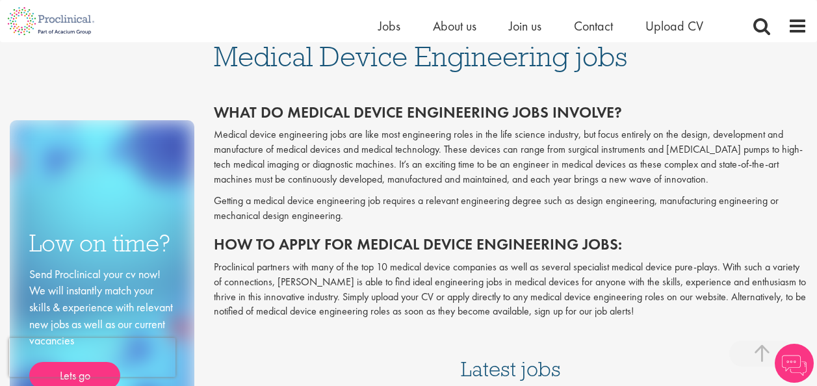  Describe the element at coordinates (511, 289) in the screenshot. I see `p: Proclinical partners with many of the top 10 medical device companies as well as several speciali...` at that location.